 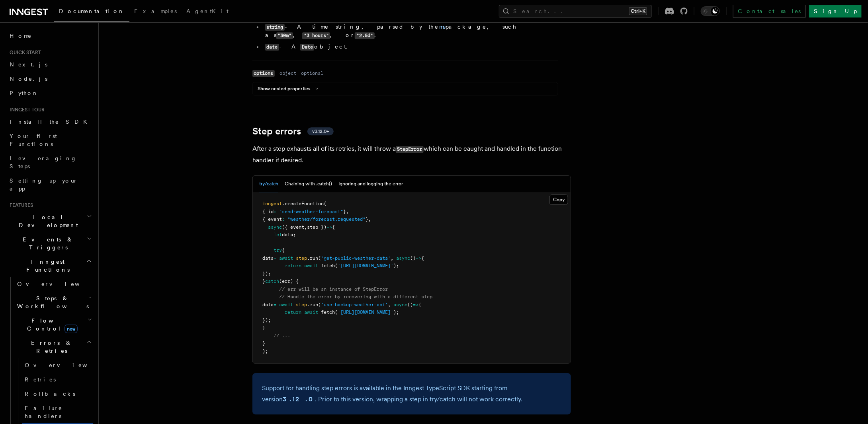 I want to click on a: Install the SDK, so click(x=50, y=122).